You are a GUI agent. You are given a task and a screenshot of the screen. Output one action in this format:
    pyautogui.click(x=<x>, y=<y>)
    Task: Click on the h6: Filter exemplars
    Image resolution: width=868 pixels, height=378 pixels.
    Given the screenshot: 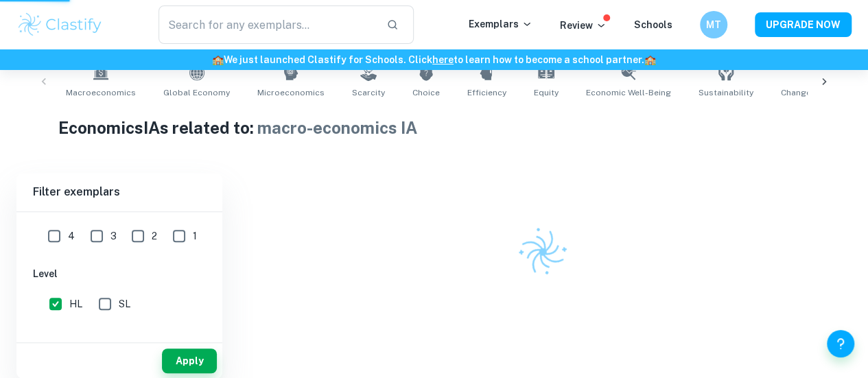 What is the action you would take?
    pyautogui.click(x=119, y=192)
    